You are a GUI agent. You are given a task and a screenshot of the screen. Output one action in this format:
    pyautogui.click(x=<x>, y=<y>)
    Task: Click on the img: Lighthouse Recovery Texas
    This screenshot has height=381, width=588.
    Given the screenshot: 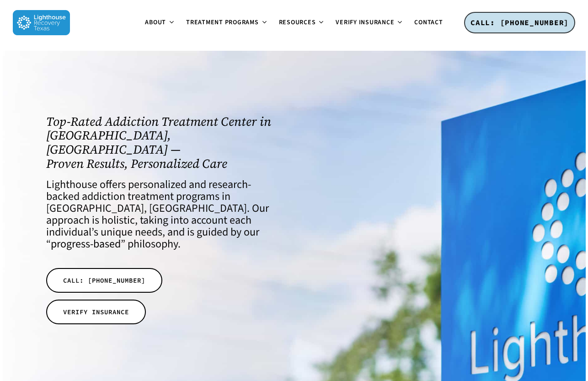 What is the action you would take?
    pyautogui.click(x=41, y=23)
    